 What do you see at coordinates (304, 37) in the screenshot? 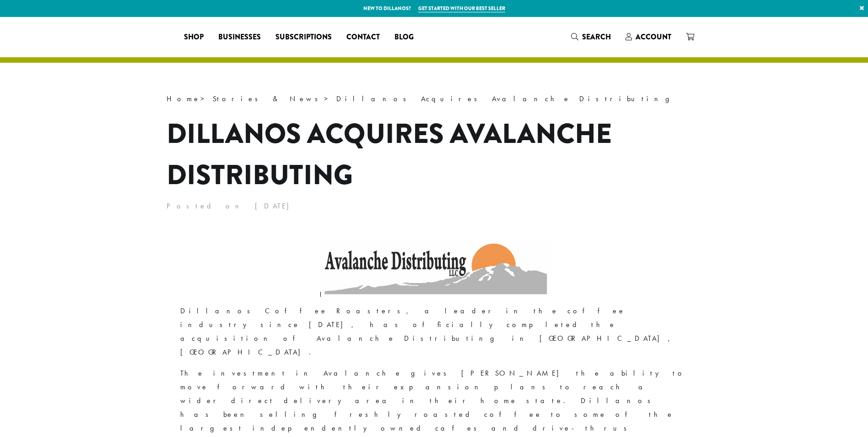
I see `span: Subscriptions` at bounding box center [304, 37].